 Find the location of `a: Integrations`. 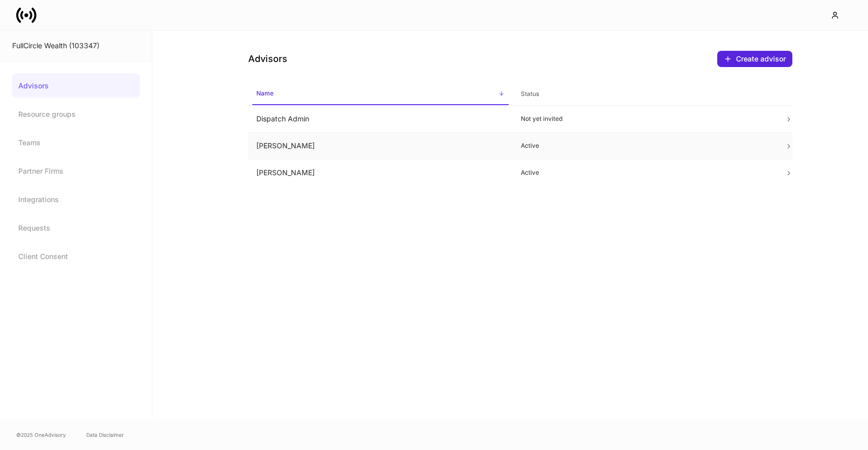

a: Integrations is located at coordinates (76, 200).